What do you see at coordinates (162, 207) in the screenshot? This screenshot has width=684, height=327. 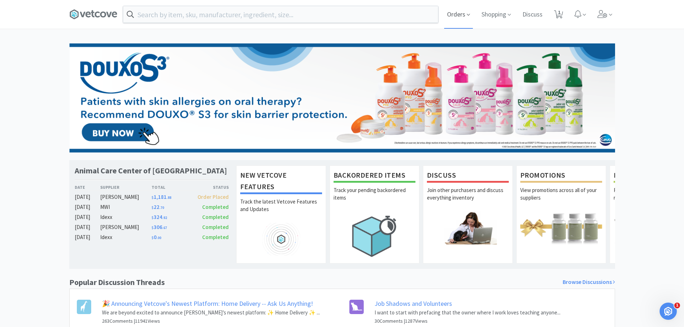 I see `span: . 70` at bounding box center [162, 207].